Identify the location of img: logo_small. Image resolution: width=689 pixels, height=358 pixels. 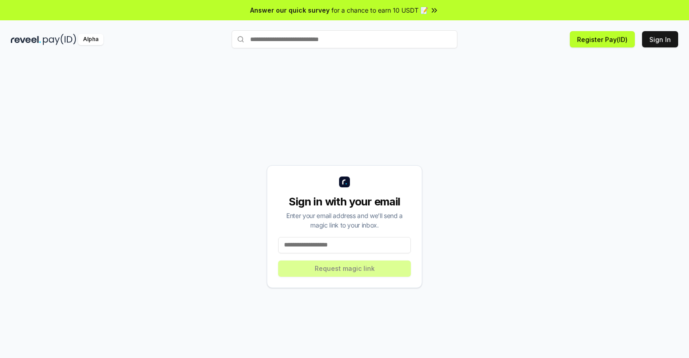
(345, 182).